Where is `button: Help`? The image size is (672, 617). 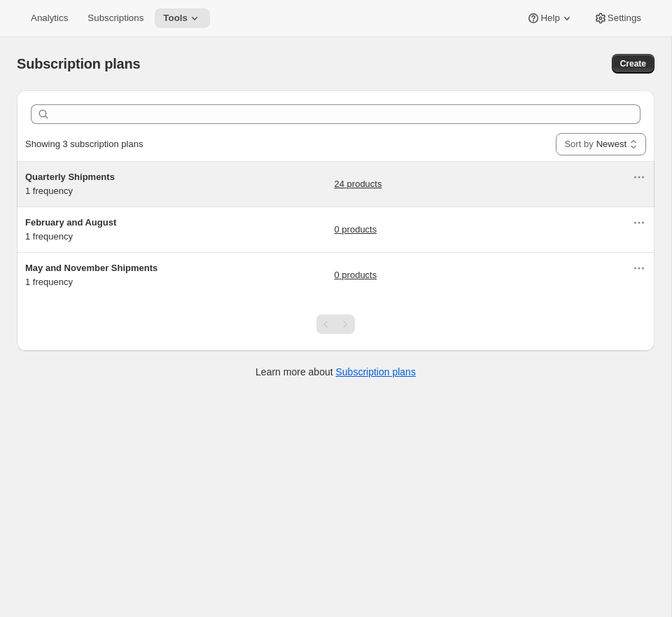
button: Help is located at coordinates (550, 18).